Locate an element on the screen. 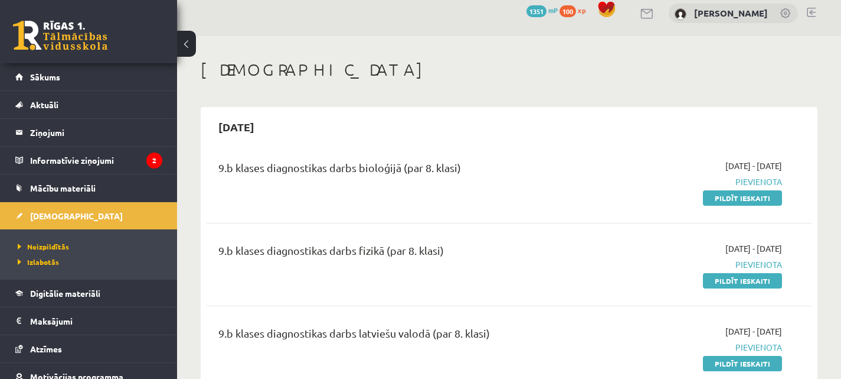 The height and width of the screenshot is (379, 841). span: Atzīmes is located at coordinates (46, 348).